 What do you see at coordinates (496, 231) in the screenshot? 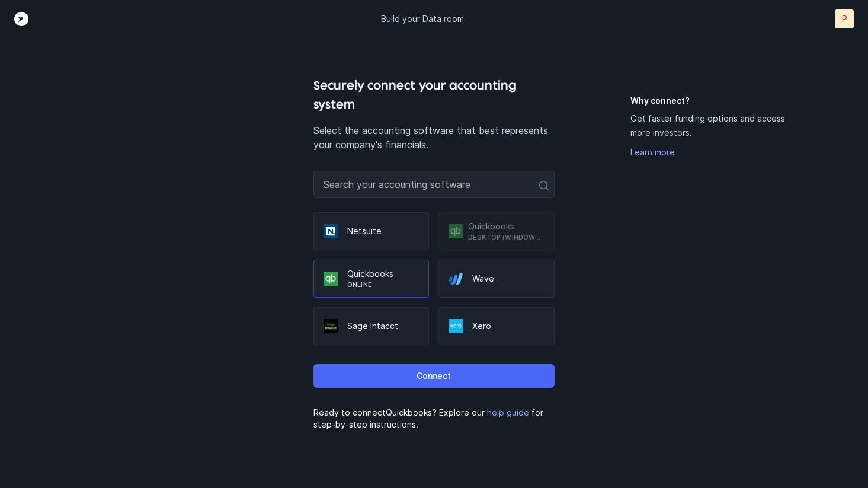
I see `div: QuickbooksDesktop (Windows only)` at bounding box center [496, 231].